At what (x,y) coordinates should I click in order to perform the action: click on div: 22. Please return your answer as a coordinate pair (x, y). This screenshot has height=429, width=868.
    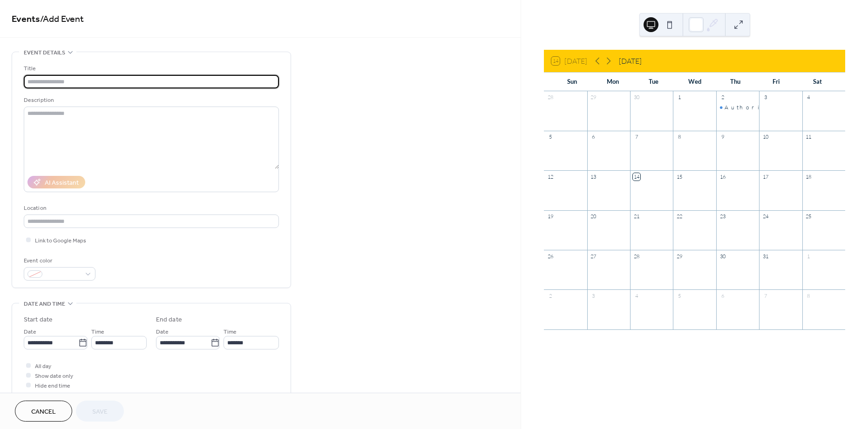
    Looking at the image, I should click on (679, 216).